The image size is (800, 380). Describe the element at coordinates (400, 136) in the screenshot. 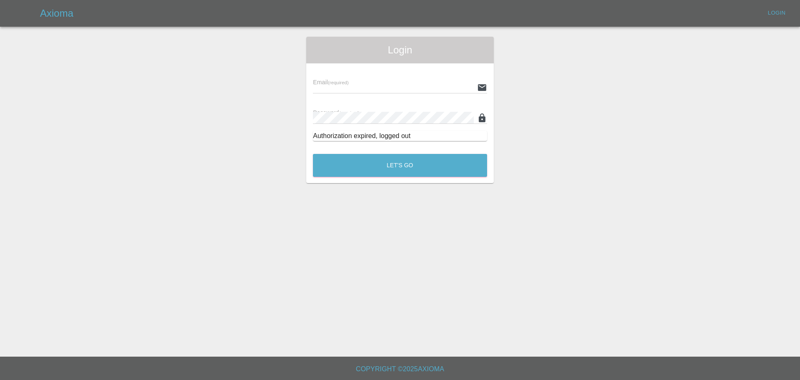

I see `div: Authorization expired, logged out` at that location.